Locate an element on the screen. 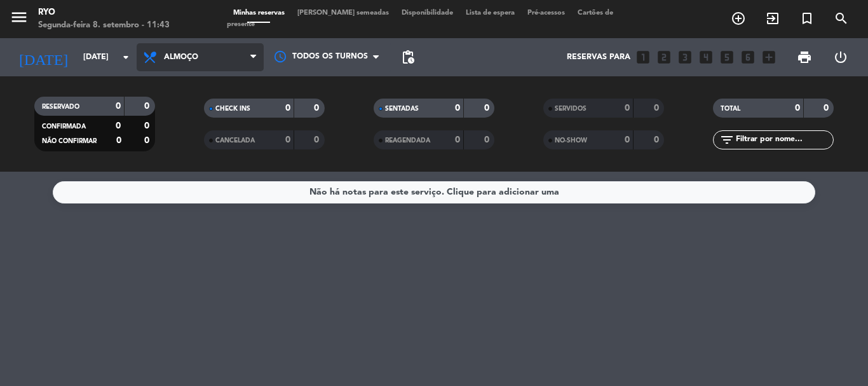  span: REAGENDADA is located at coordinates (407, 141).